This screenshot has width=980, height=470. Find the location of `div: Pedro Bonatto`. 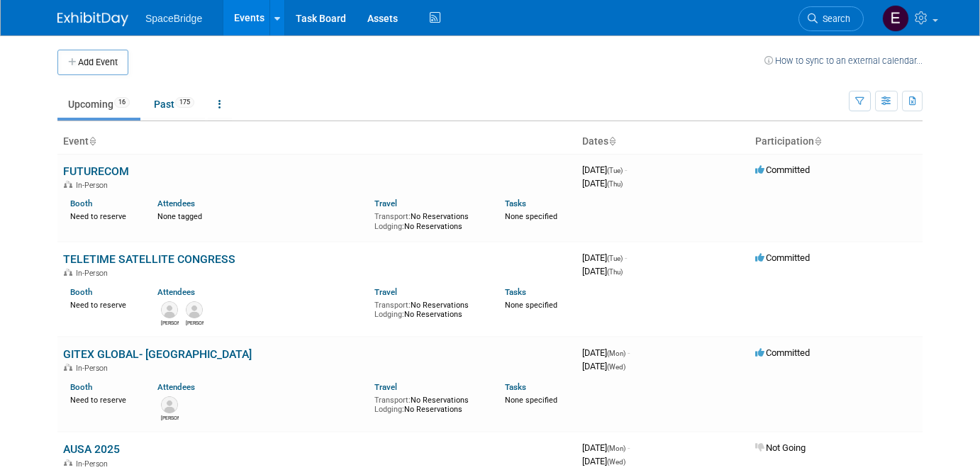

div: Pedro Bonatto is located at coordinates (194, 323).